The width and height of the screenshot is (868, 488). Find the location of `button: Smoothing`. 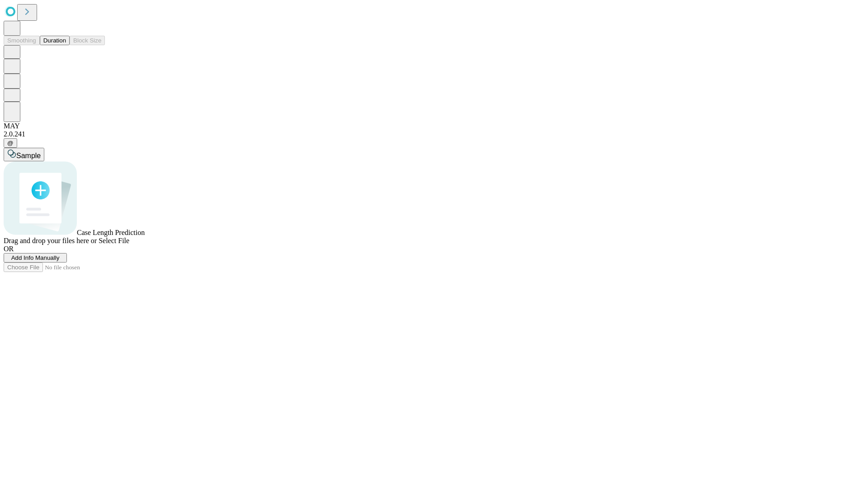

button: Smoothing is located at coordinates (22, 40).